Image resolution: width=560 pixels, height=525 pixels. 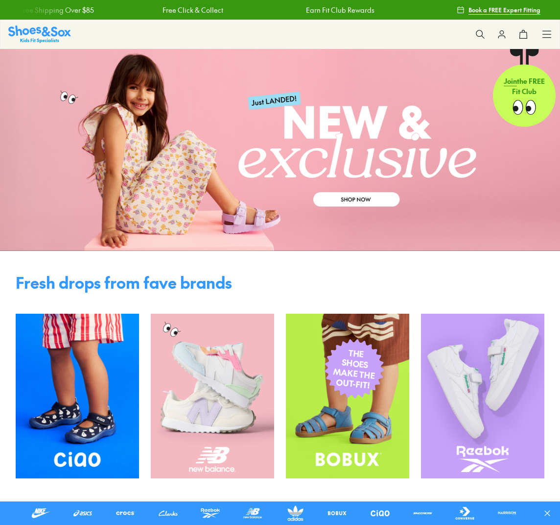 What do you see at coordinates (510, 82) in the screenshot?
I see `span: Join` at bounding box center [510, 82].